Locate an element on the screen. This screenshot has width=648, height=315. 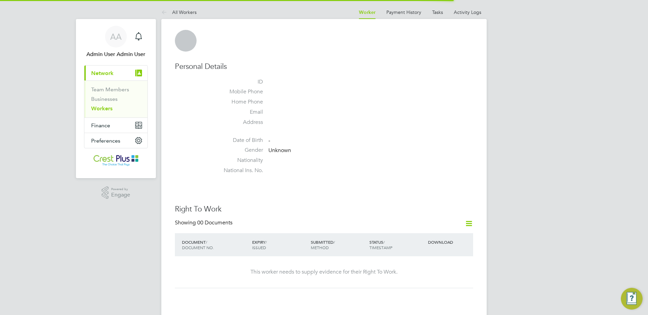
a: AAAdmin User Admin User is located at coordinates (116, 42).